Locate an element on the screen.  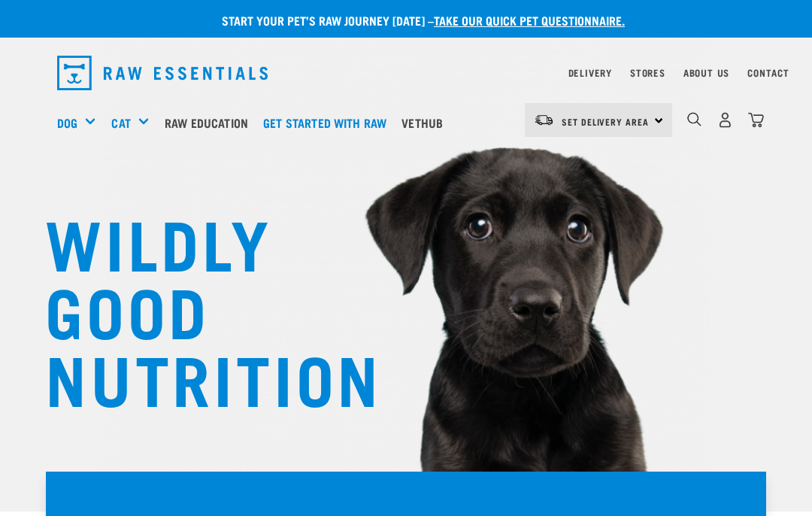
img: user.png is located at coordinates (725, 119).